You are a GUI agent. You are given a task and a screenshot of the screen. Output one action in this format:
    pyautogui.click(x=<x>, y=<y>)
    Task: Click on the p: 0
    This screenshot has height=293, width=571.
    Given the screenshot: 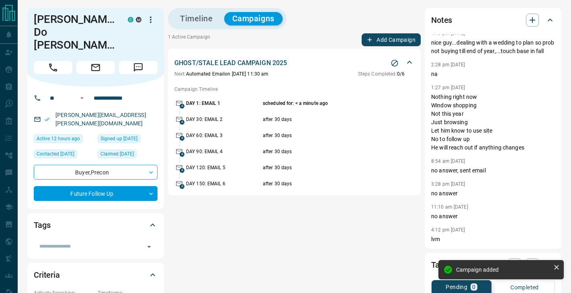 What is the action you would take?
    pyautogui.click(x=474, y=287)
    